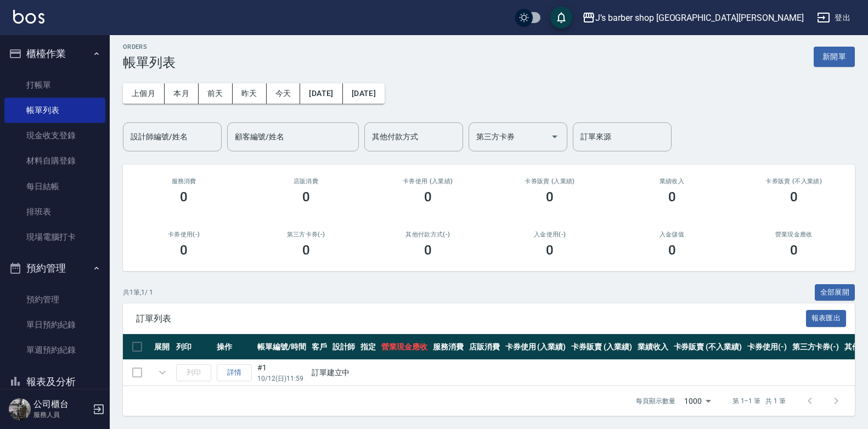 The width and height of the screenshot is (868, 429). What do you see at coordinates (835, 292) in the screenshot?
I see `button: 全部展開` at bounding box center [835, 292].